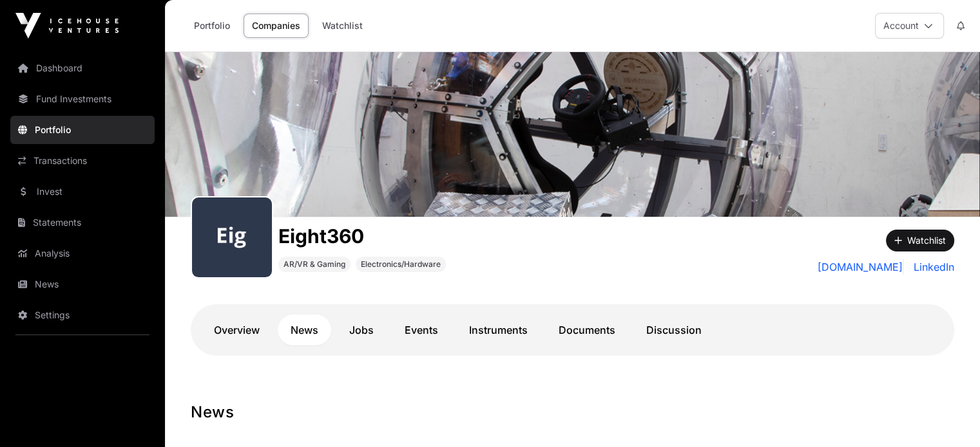  I want to click on a: Events, so click(421, 330).